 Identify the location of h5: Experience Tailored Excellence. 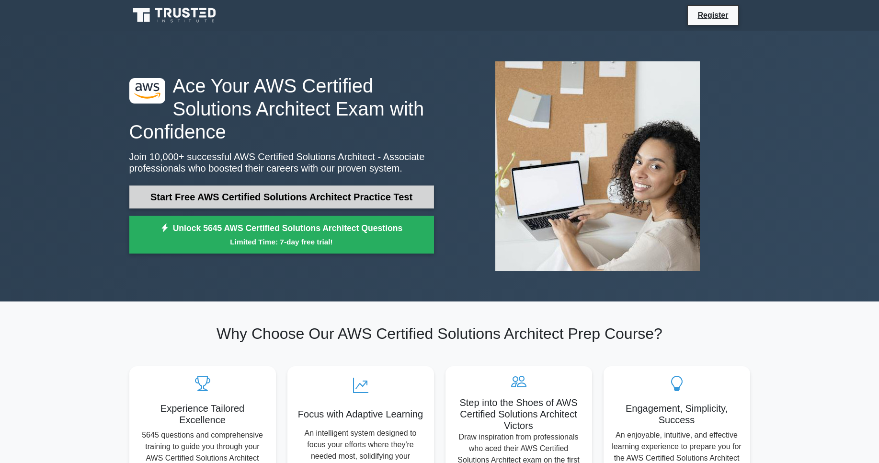
(203, 414).